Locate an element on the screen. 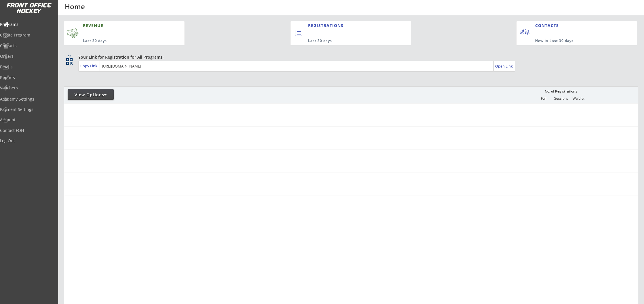  div: Full is located at coordinates (543, 99).